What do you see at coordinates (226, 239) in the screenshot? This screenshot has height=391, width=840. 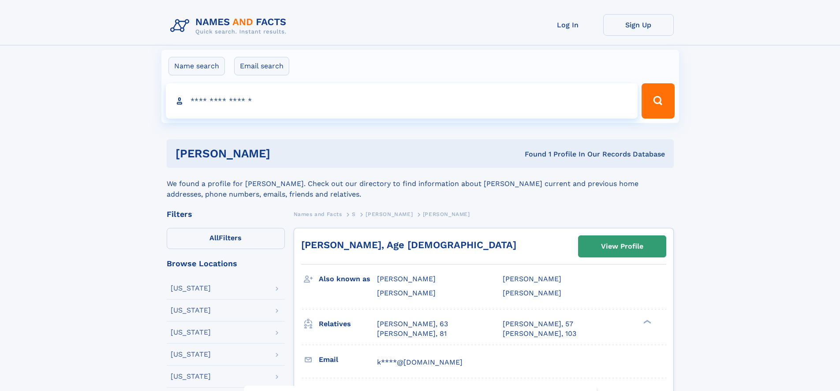 I see `label: Filters` at bounding box center [226, 239].